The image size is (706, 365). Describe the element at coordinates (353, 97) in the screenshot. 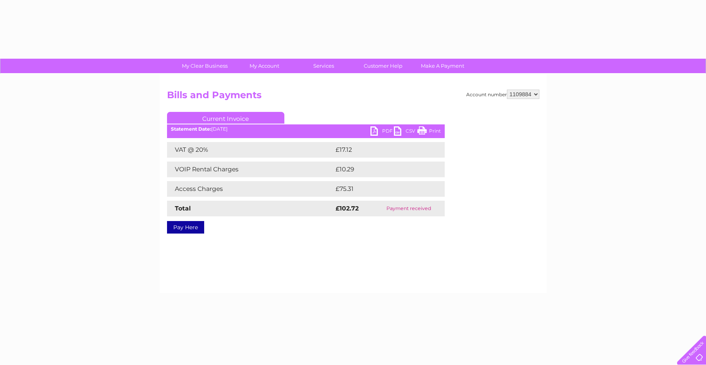

I see `h2: Bills and Payments` at that location.